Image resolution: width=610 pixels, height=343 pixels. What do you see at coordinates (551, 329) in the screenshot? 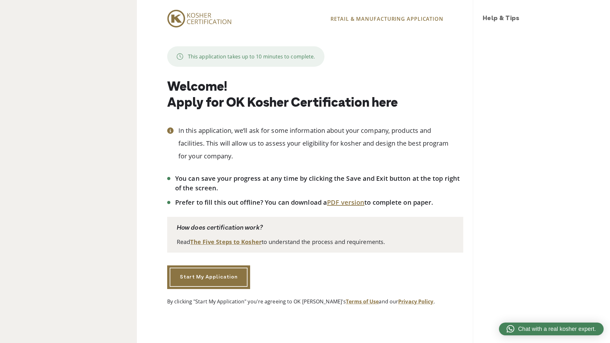
I see `a: Chat with a real kosher expert.` at bounding box center [551, 329].